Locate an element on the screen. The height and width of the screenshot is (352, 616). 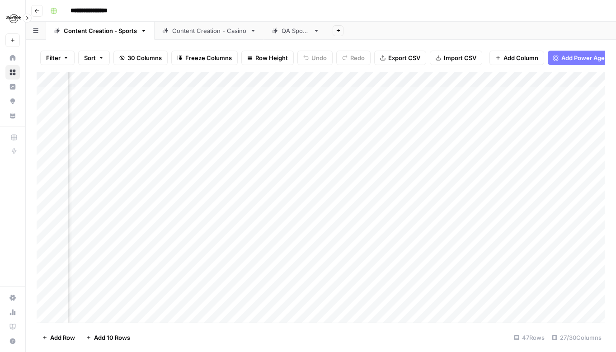
span: Sort is located at coordinates (90, 58).